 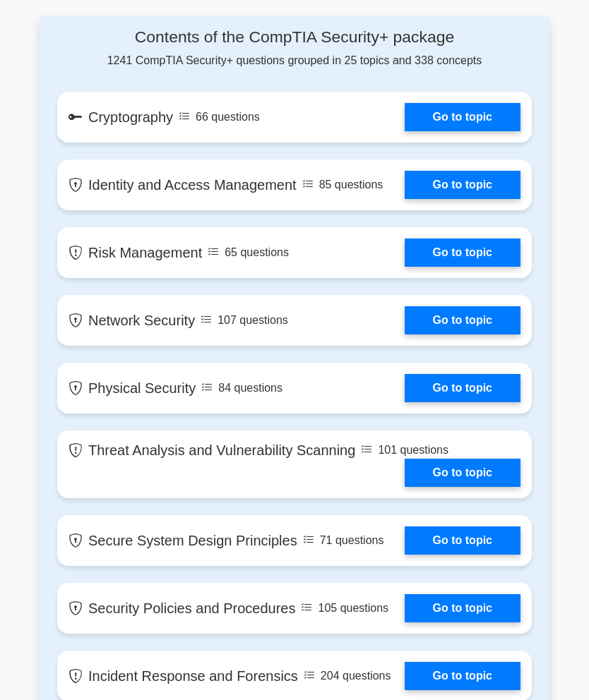 I want to click on h4: Contents of the CompTIA Security+ package, so click(x=294, y=37).